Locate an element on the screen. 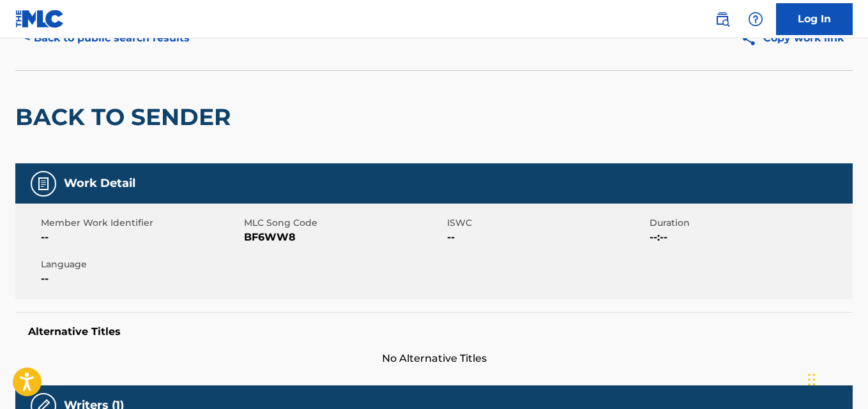 This screenshot has height=409, width=868. div: Chat Widget is located at coordinates (837, 379).